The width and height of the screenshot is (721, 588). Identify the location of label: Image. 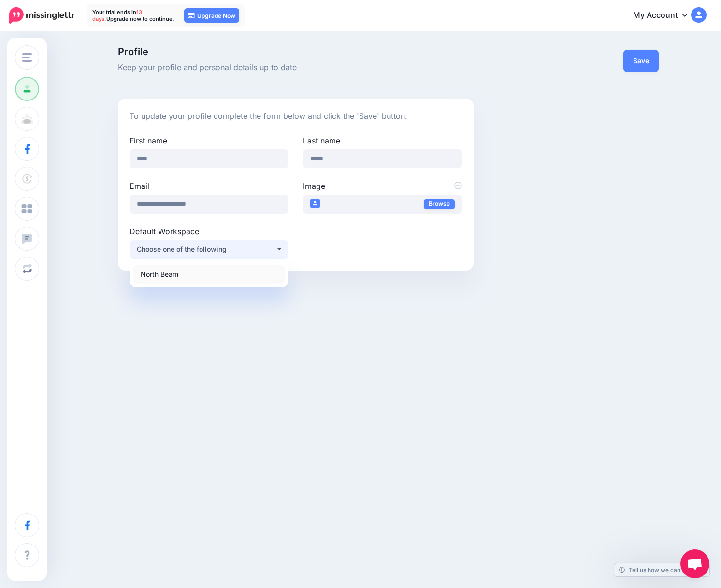
(383, 186).